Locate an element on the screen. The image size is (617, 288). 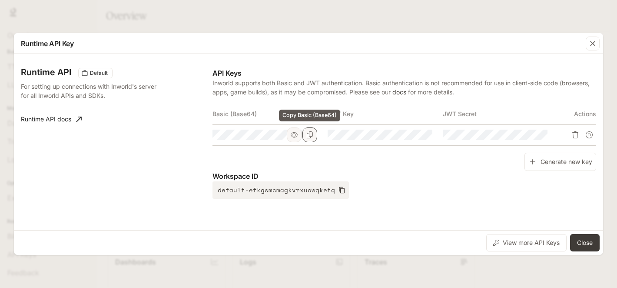
h3: Runtime API is located at coordinates (46, 72).